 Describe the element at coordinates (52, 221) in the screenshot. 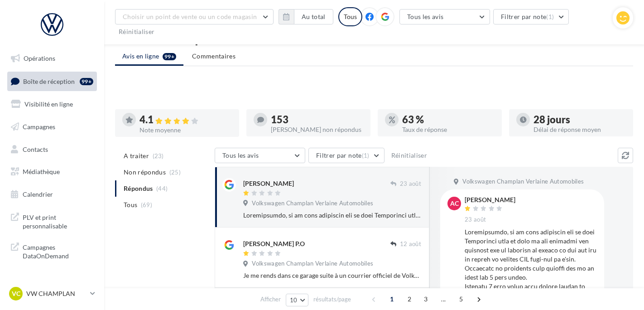

I see `a: PLV et print personnalisable` at that location.